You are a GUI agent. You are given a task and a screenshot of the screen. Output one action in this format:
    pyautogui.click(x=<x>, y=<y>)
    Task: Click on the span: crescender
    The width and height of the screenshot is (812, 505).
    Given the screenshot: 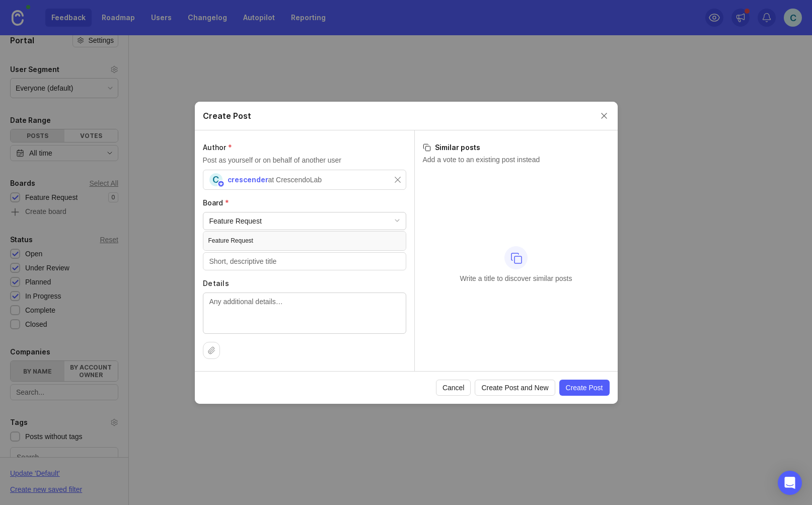 What is the action you would take?
    pyautogui.click(x=248, y=179)
    